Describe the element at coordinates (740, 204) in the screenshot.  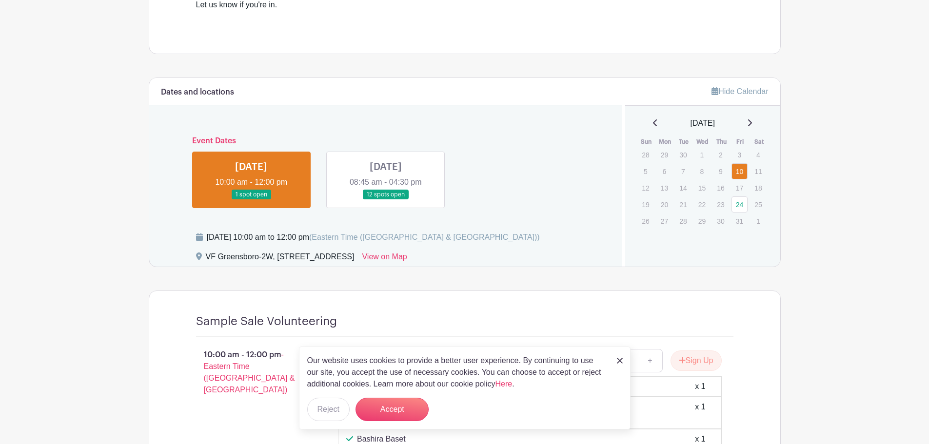
I see `a: 24` at that location.